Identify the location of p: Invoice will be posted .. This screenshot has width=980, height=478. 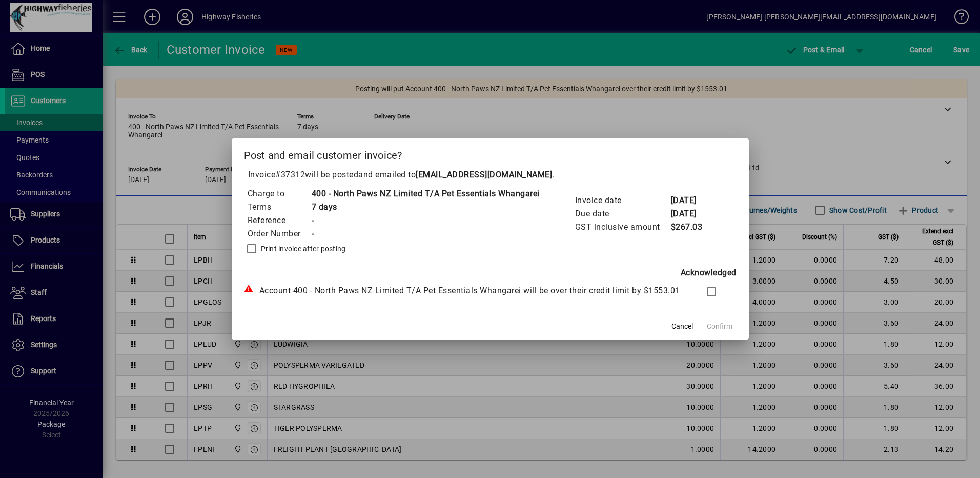
(490, 175).